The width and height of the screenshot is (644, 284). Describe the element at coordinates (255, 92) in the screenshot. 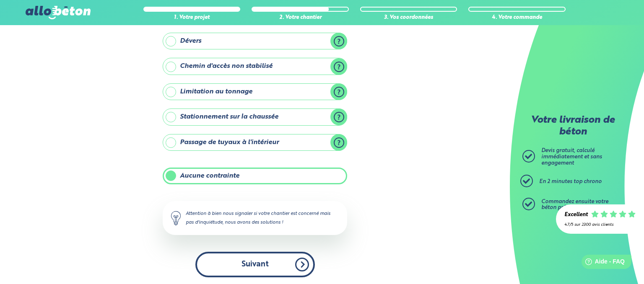

I see `label: Limitation au tonnage` at that location.